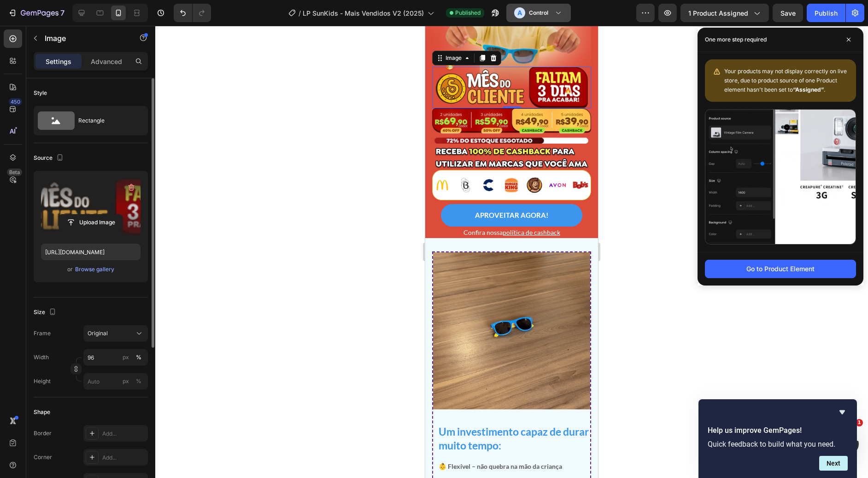  What do you see at coordinates (107, 61) in the screenshot?
I see `p: Advanced` at bounding box center [107, 61].